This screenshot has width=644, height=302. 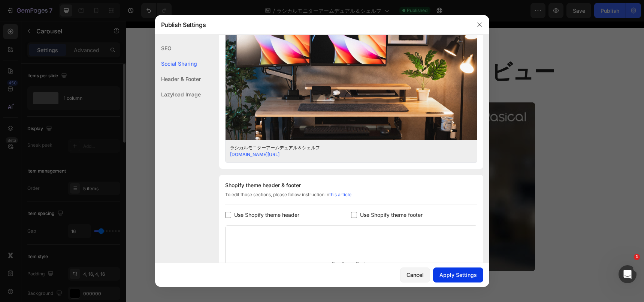 What do you see at coordinates (637, 257) in the screenshot?
I see `span: 1` at bounding box center [637, 257].